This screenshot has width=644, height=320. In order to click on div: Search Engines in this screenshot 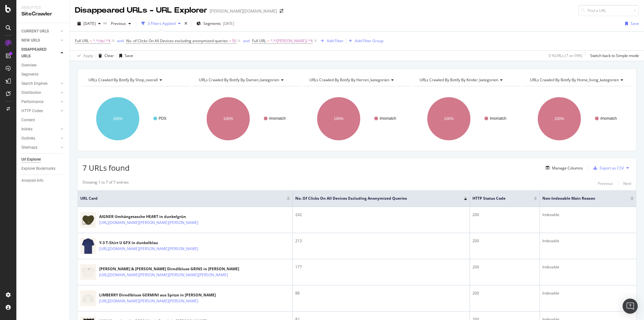, I will do `click(34, 84)`.